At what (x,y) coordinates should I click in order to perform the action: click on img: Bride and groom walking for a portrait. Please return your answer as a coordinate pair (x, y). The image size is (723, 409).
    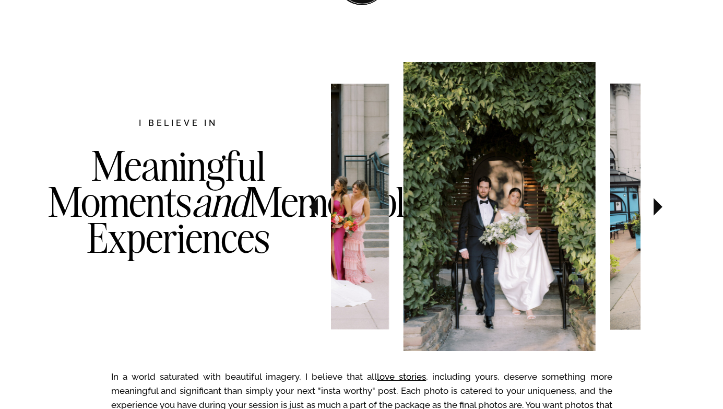
    Looking at the image, I should click on (500, 206).